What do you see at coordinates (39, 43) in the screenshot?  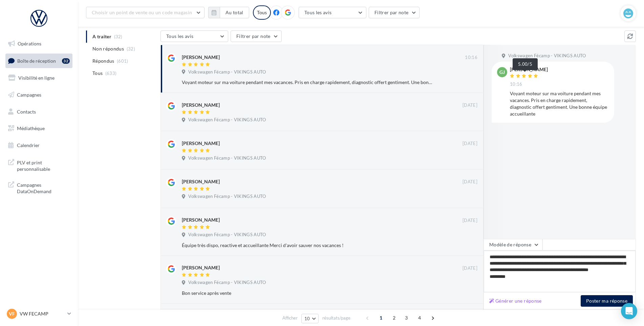 I see `a: Opérations` at bounding box center [39, 43].